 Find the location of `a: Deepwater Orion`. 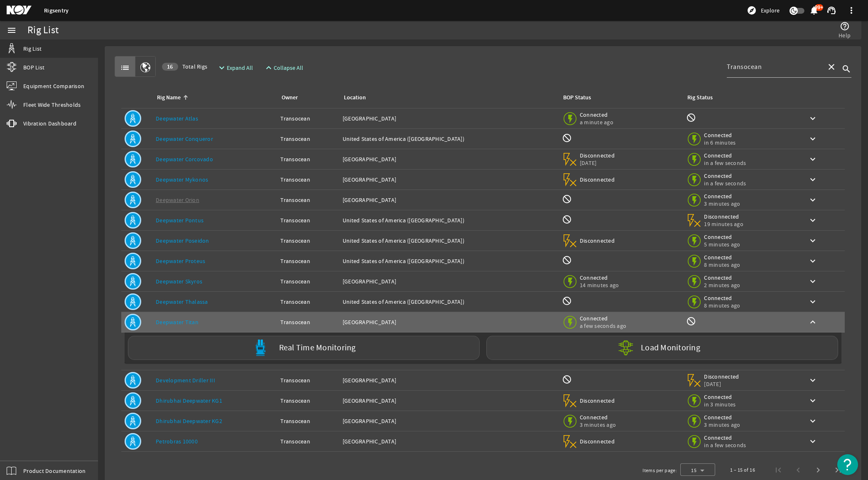

a: Deepwater Orion is located at coordinates (178, 200).